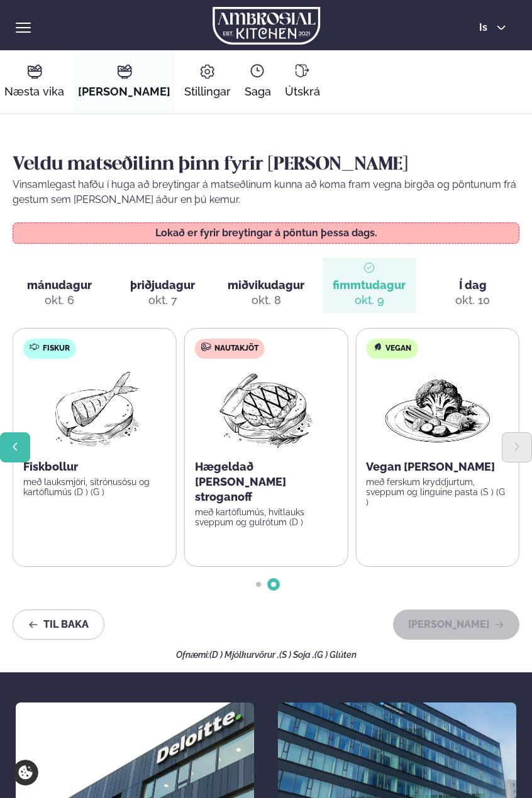 This screenshot has height=798, width=532. What do you see at coordinates (59, 285) in the screenshot?
I see `span: mánudagur` at bounding box center [59, 285].